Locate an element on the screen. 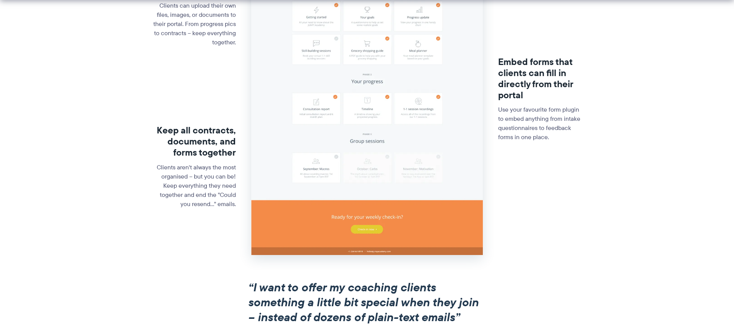 This screenshot has width=734, height=333. em: “I want to offer my coaching clients something a little bit special when they join – instead of d... is located at coordinates (364, 302).